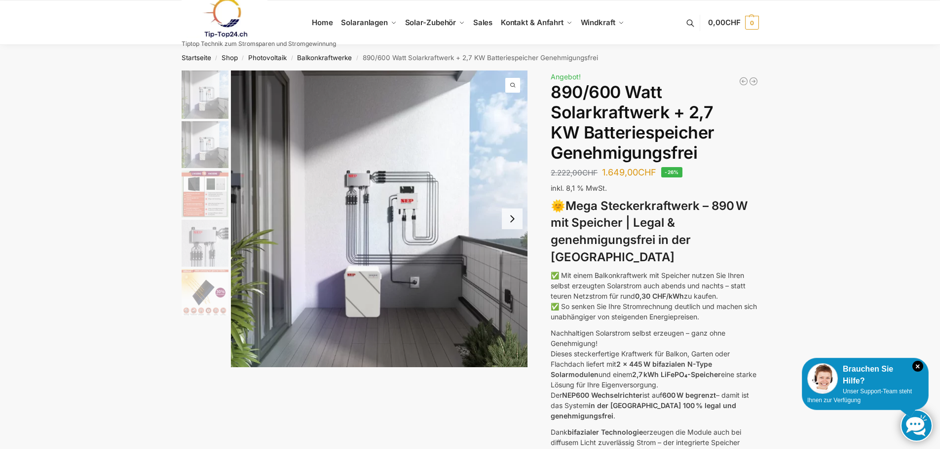  I want to click on strong: 0,30 CHF/kWh, so click(659, 296).